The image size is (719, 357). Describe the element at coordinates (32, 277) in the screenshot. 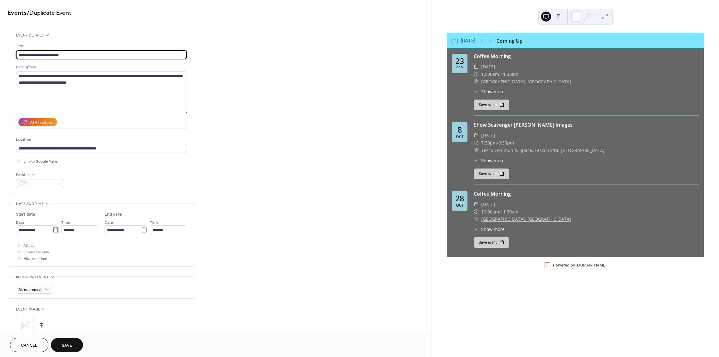

I see `span: Recurring event` at that location.